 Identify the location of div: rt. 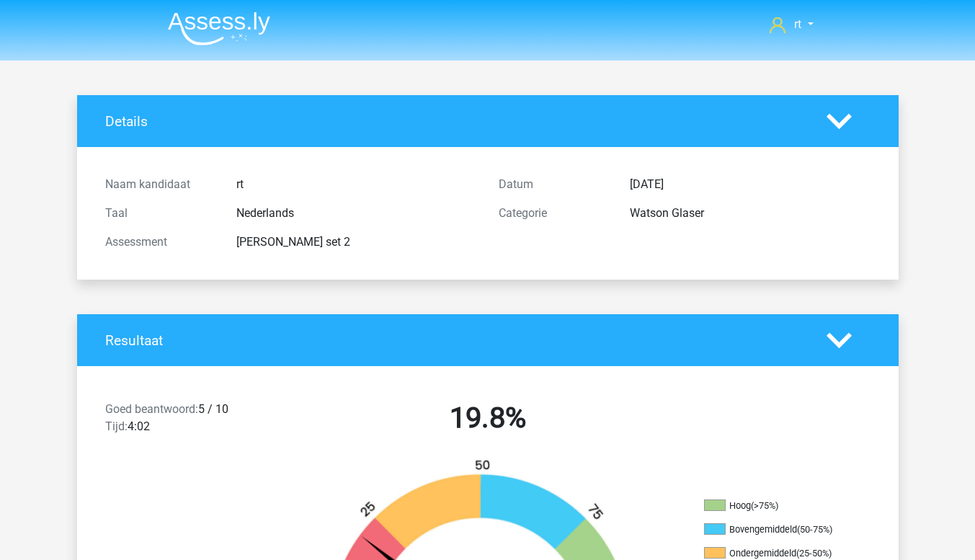
(357, 185).